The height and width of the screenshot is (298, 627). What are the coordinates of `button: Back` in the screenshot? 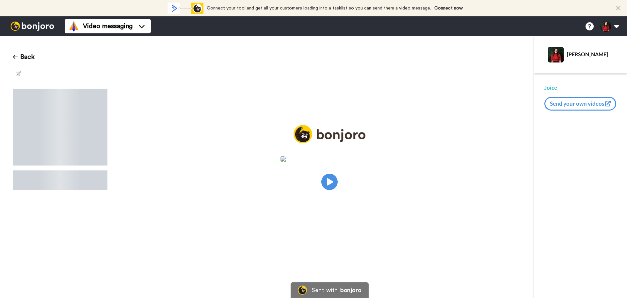 It's located at (24, 57).